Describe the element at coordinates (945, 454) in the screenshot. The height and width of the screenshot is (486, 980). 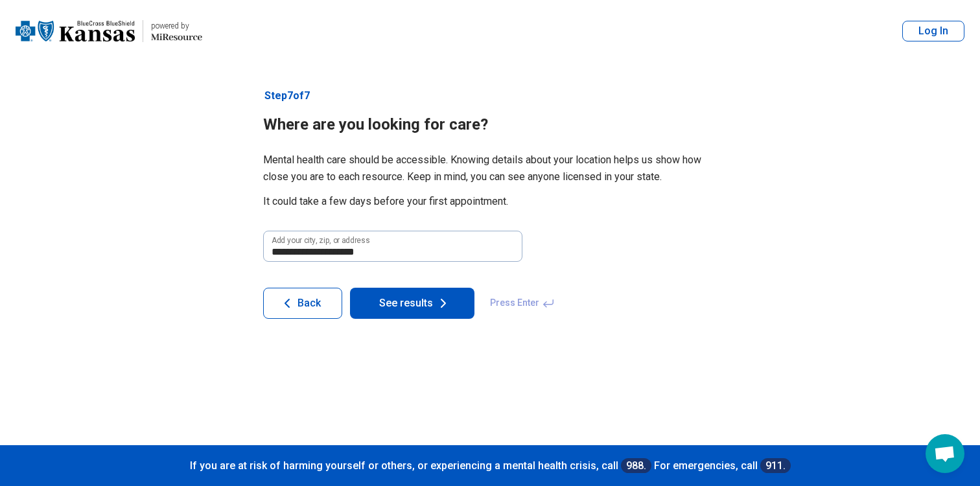
I see `div: Open chat` at that location.